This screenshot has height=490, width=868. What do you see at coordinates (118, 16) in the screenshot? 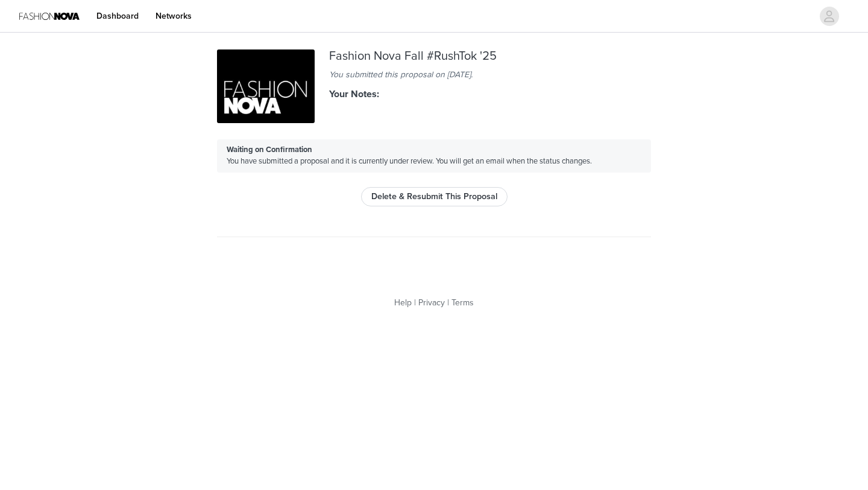
I see `a: Dashboard` at bounding box center [118, 16].